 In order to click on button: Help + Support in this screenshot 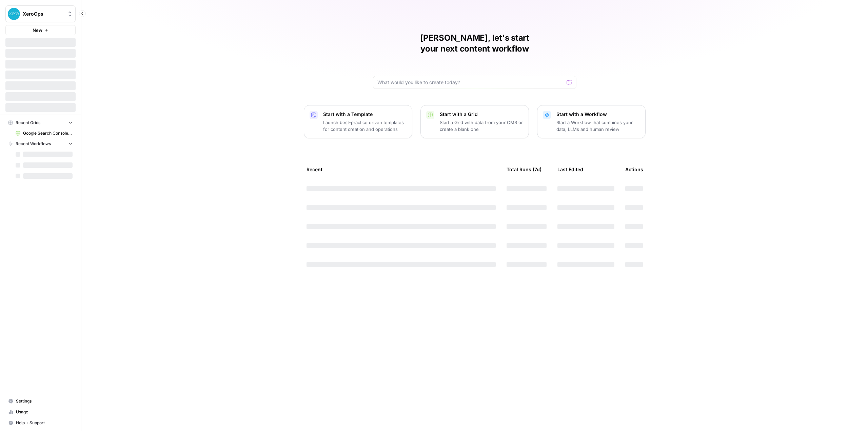, I will do `click(40, 423)`.